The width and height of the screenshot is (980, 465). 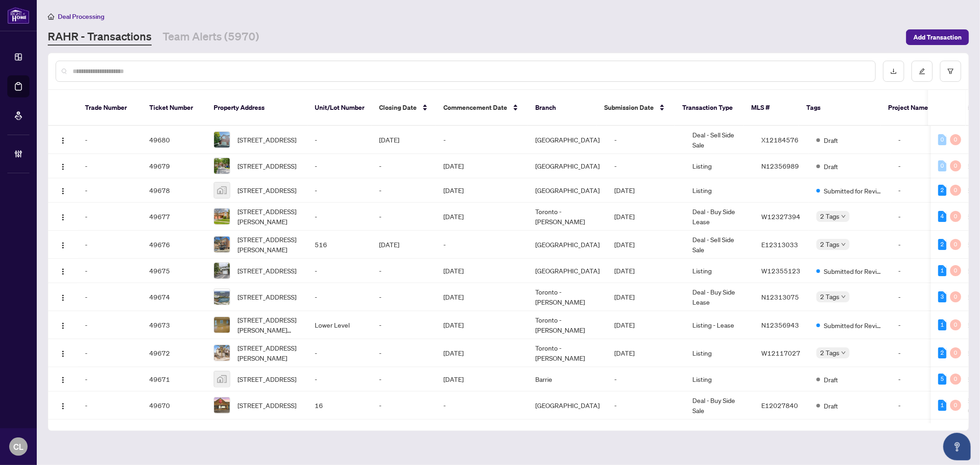 I want to click on td: Listing - Lease, so click(x=720, y=325).